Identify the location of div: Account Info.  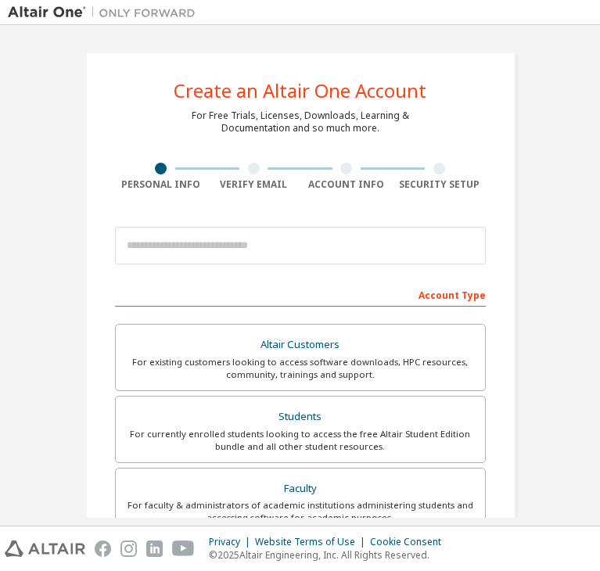
(347, 185).